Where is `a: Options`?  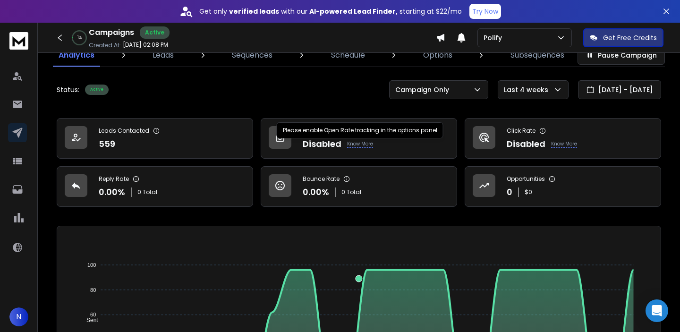 a: Options is located at coordinates (438, 55).